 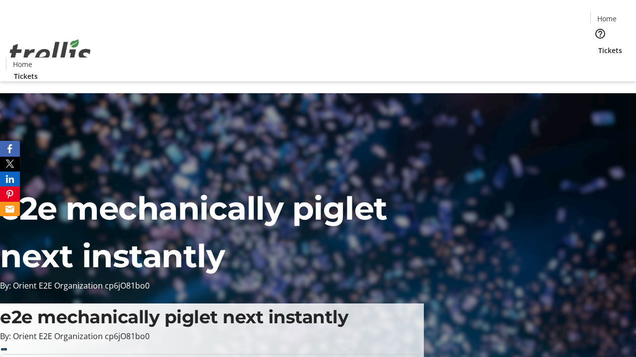 What do you see at coordinates (600, 66) in the screenshot?
I see `button: Cart` at bounding box center [600, 66].